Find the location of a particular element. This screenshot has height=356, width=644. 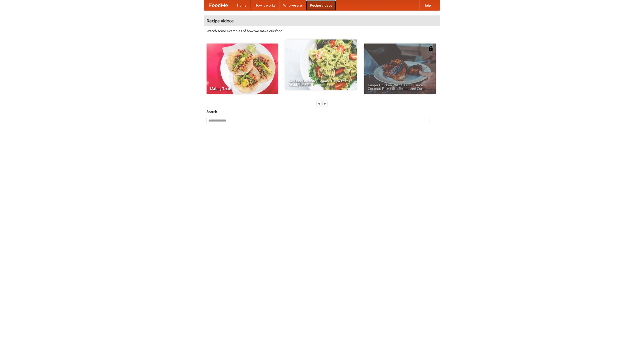

img: 483408.png is located at coordinates (430, 49).